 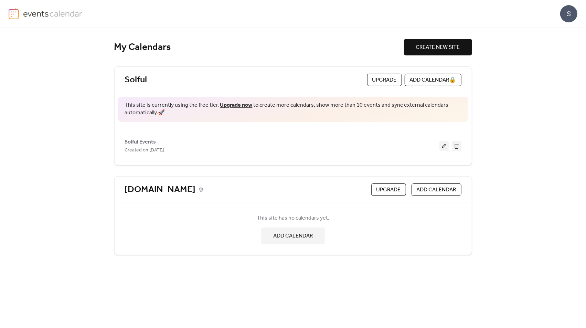 I want to click on span: Solful Events, so click(x=140, y=142).